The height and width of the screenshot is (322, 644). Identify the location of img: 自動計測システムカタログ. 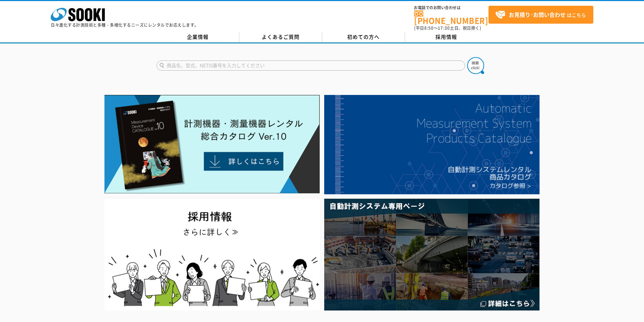
(431, 145).